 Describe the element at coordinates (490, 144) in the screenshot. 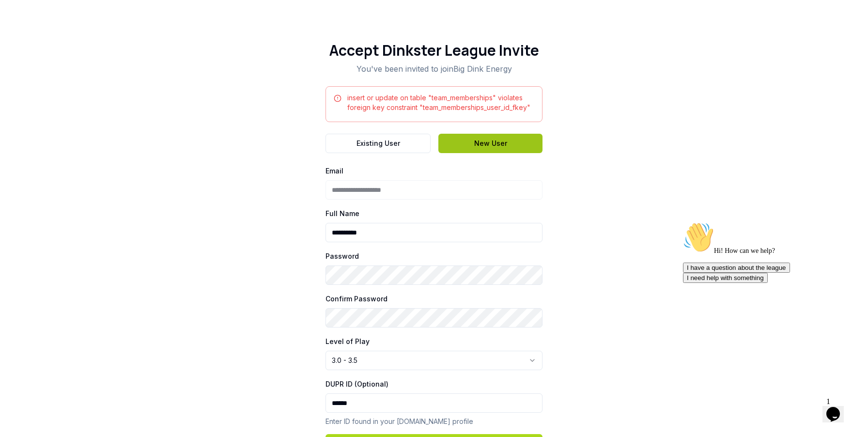

I see `button: New User` at that location.